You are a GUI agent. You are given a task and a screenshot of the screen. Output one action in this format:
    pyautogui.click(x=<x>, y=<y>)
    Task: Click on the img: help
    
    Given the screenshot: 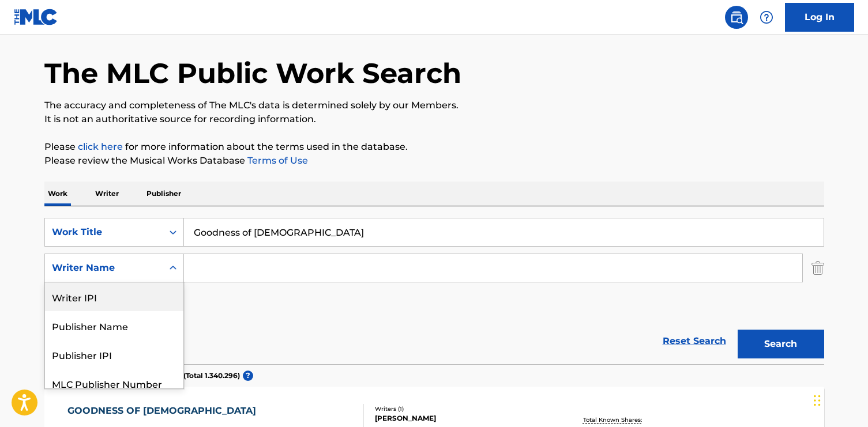 What is the action you would take?
    pyautogui.click(x=766, y=18)
    